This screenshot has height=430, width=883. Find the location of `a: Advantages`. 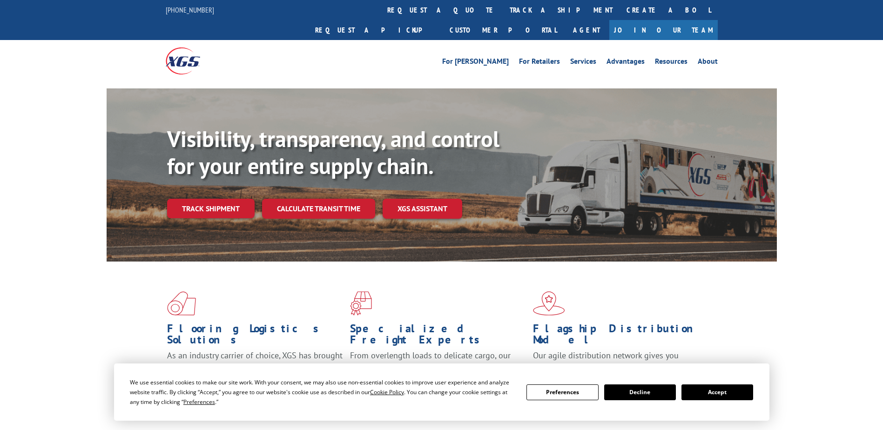

a: Advantages is located at coordinates (626, 63).